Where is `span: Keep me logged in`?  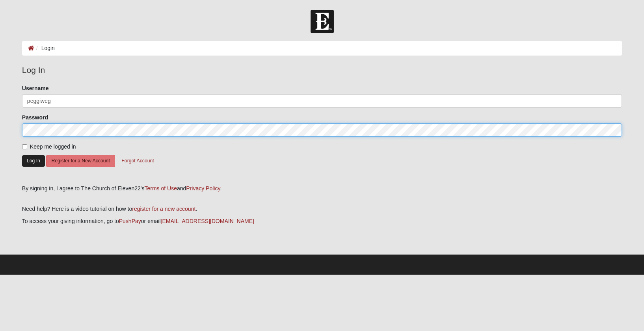
span: Keep me logged in is located at coordinates (53, 147).